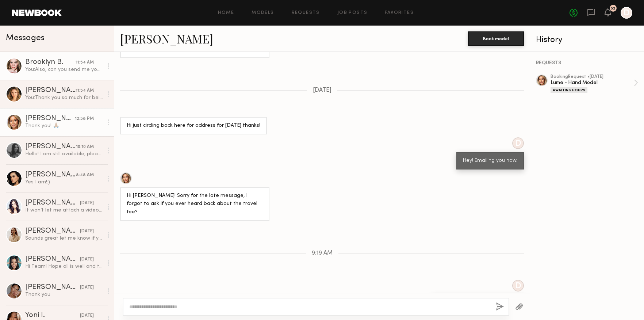  I want to click on a: Home, so click(226, 13).